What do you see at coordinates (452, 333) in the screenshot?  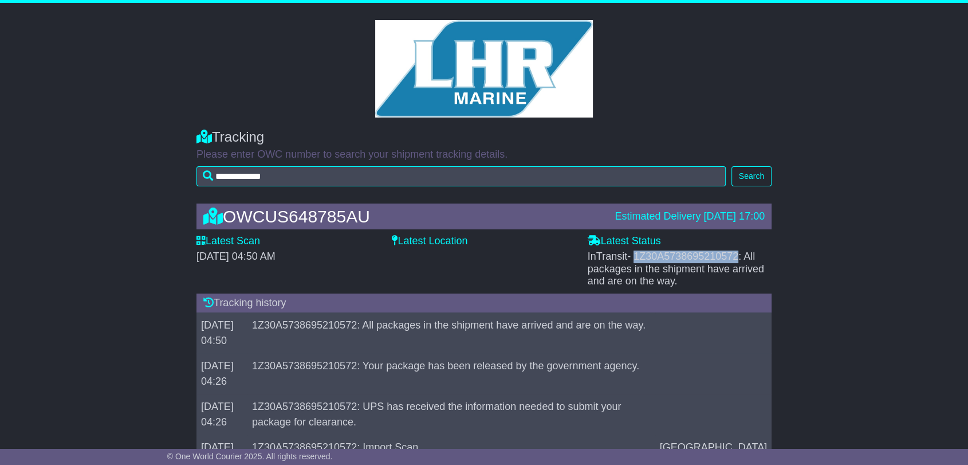 I see `td: 1Z30A5738695210572: All packages in the shipment have arrived and are on the way.` at bounding box center [452, 333].